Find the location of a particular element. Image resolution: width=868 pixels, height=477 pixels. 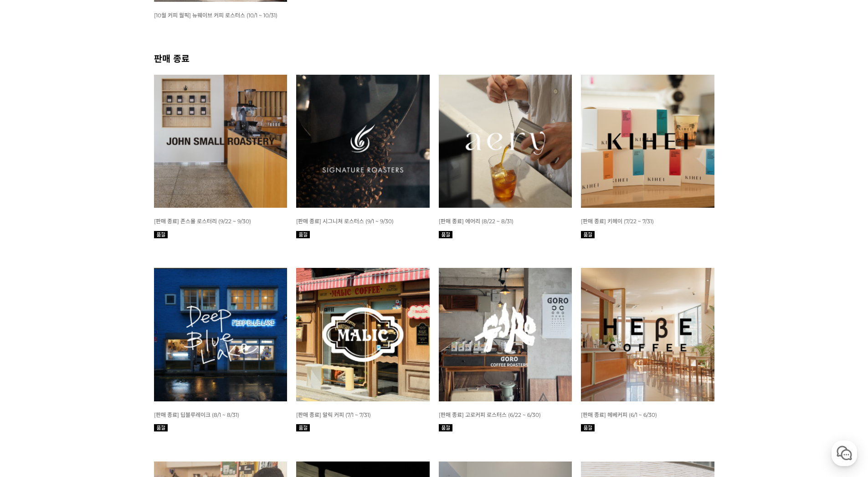

span: [판매 종료] 딥블루레이크 (8/1 ~ 8/31) is located at coordinates (196, 415).